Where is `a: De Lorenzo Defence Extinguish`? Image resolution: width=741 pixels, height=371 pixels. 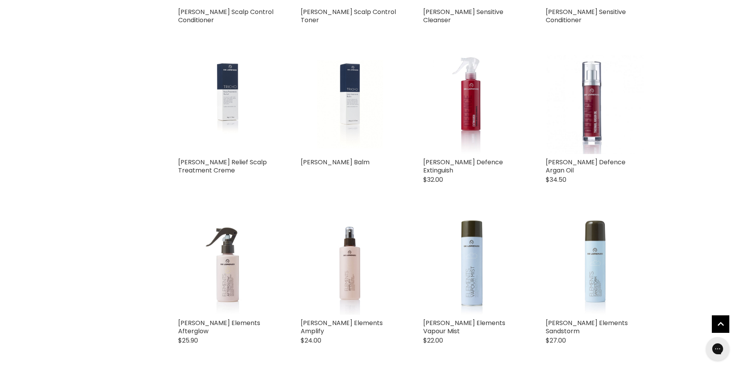 a: De Lorenzo Defence Extinguish is located at coordinates (472, 104).